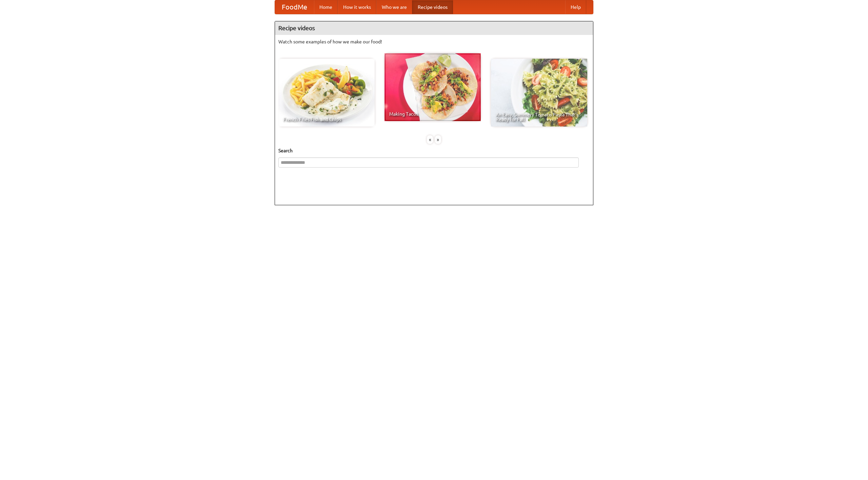 Image resolution: width=868 pixels, height=480 pixels. Describe the element at coordinates (326, 93) in the screenshot. I see `a: French Fries Fish and Chips` at that location.